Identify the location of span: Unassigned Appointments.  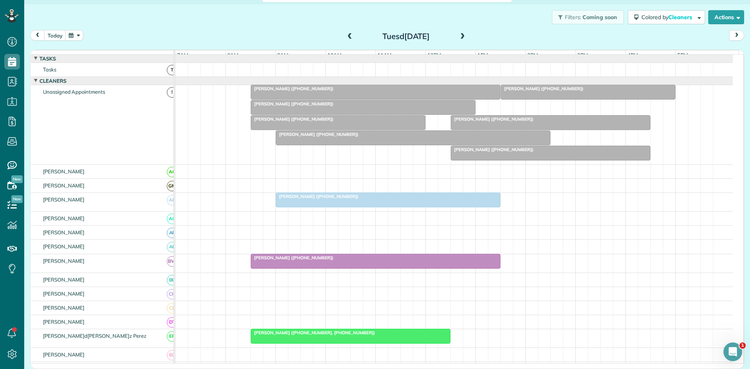
(74, 92).